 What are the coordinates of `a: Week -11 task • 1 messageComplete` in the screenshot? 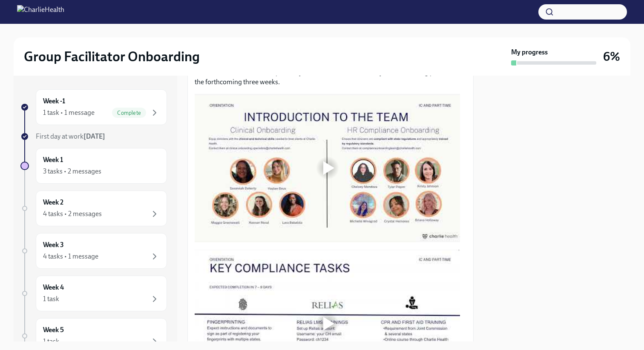 It's located at (94, 107).